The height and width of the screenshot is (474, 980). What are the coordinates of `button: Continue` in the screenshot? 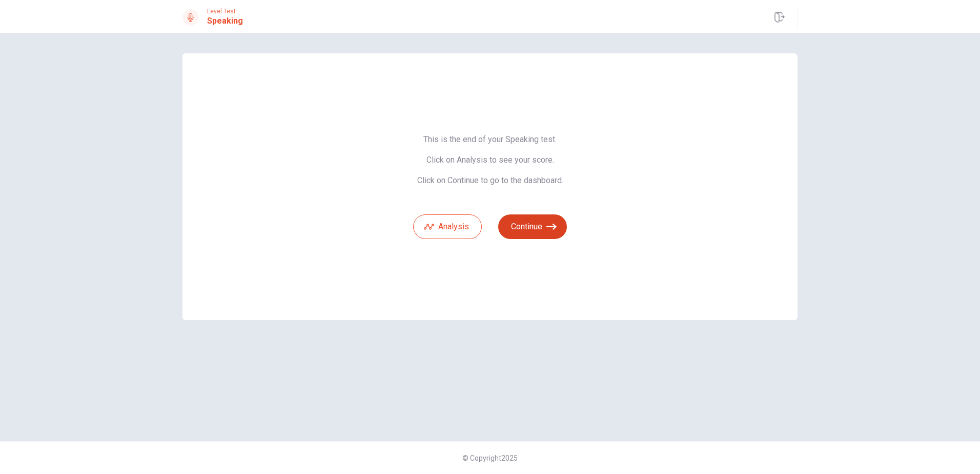 It's located at (532, 226).